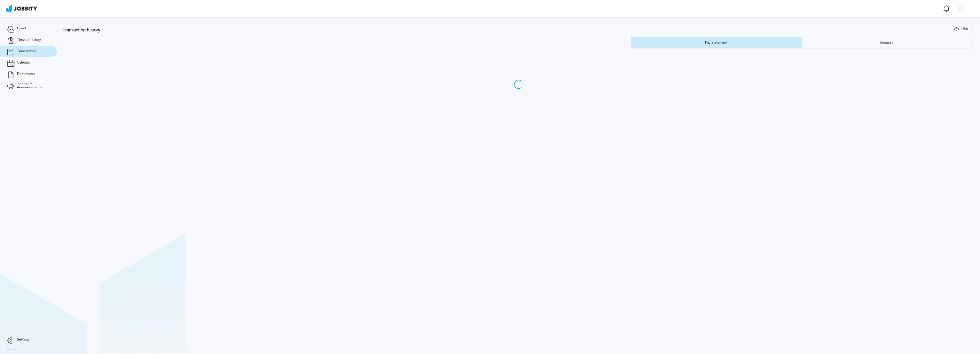 This screenshot has height=354, width=980. What do you see at coordinates (33, 86) in the screenshot?
I see `span: Surveys & Announcements` at bounding box center [33, 86].